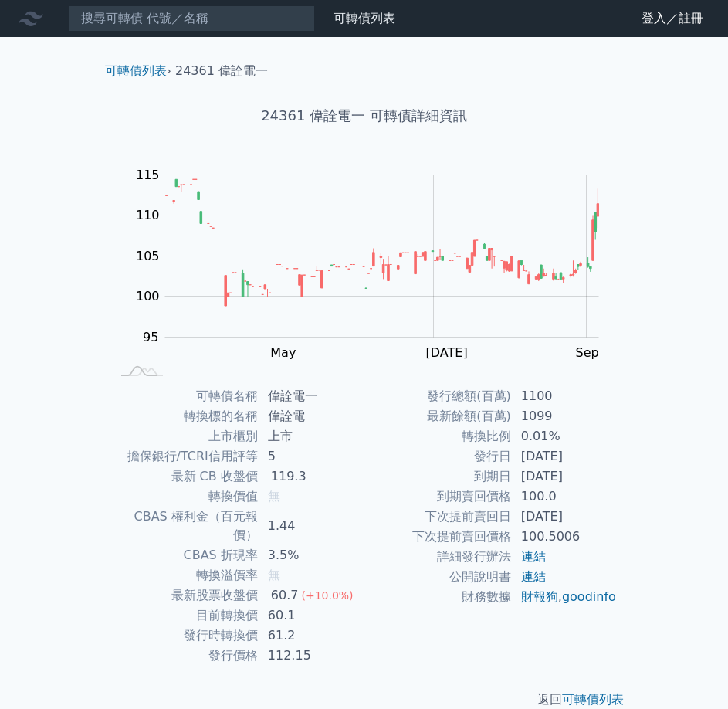 The height and width of the screenshot is (709, 728). What do you see at coordinates (311, 636) in the screenshot?
I see `td: 61.2` at bounding box center [311, 636].